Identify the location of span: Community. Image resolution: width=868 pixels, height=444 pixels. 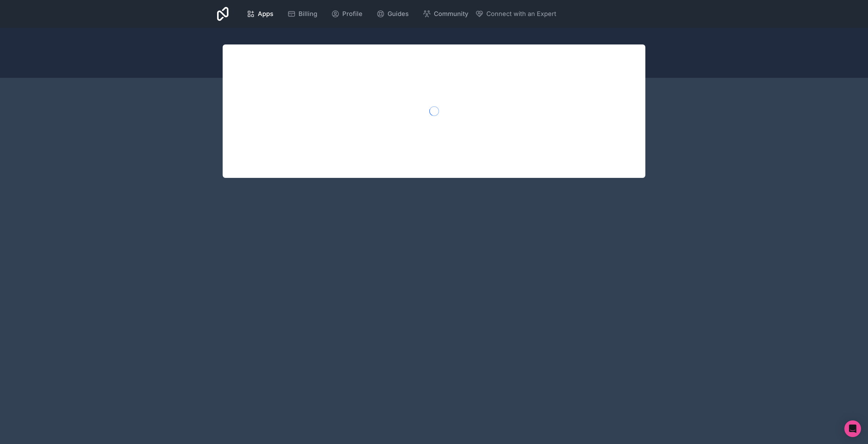
(451, 14).